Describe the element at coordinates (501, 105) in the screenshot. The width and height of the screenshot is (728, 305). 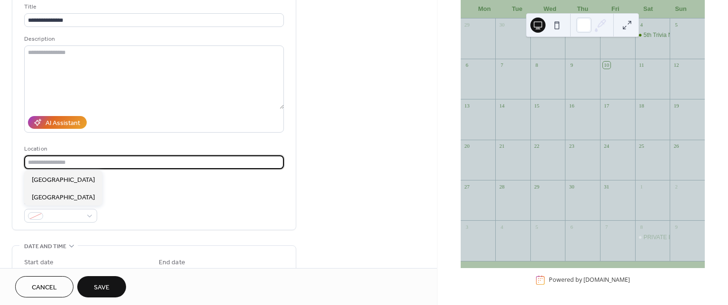
I see `div: 14` at that location.